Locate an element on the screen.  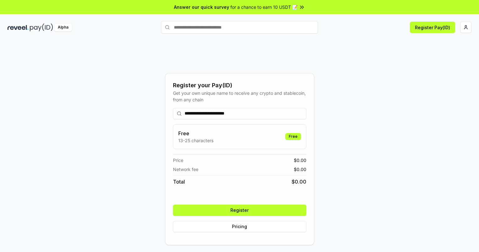
span: Price is located at coordinates (178, 160).